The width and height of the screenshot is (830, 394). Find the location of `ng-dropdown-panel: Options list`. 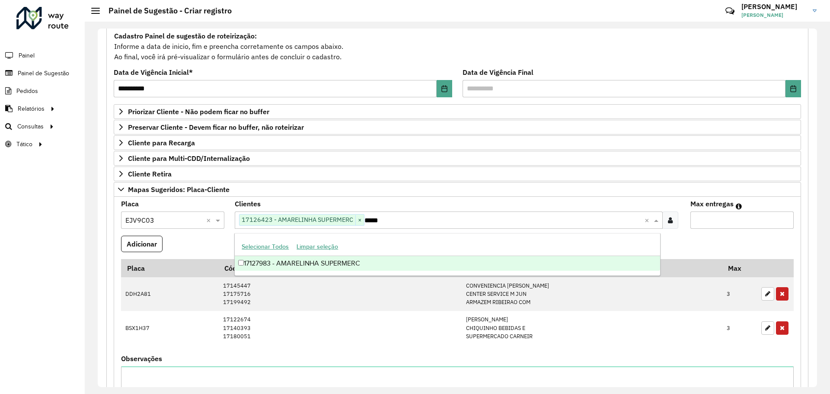

ng-dropdown-panel: Options list is located at coordinates (447, 254).